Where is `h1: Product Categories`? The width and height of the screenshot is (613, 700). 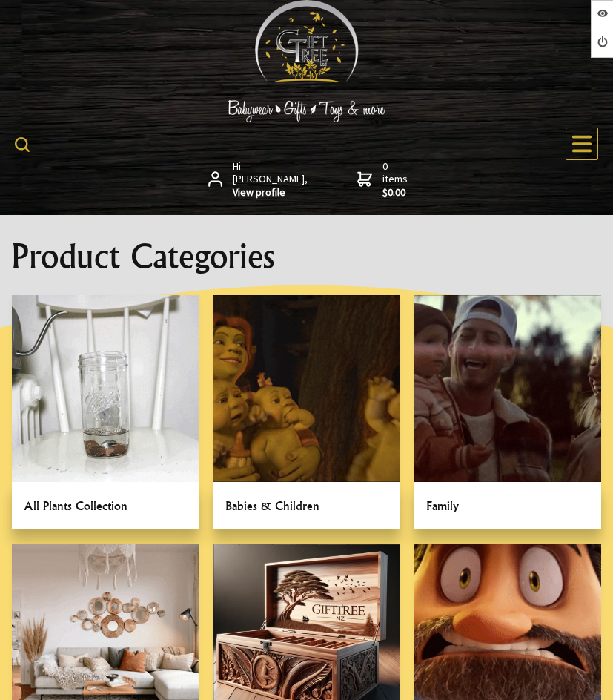 h1: Product Categories is located at coordinates (306, 257).